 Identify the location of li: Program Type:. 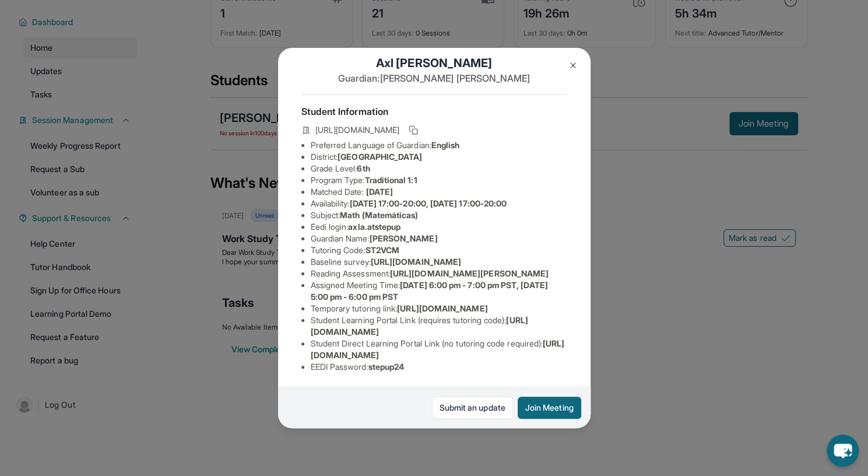
(439, 180).